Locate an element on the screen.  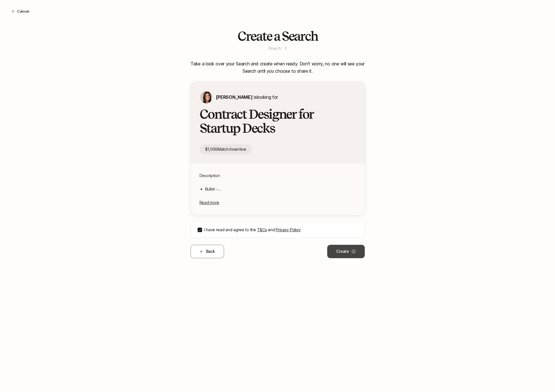
label: I have read and agree to the and is located at coordinates (281, 230).